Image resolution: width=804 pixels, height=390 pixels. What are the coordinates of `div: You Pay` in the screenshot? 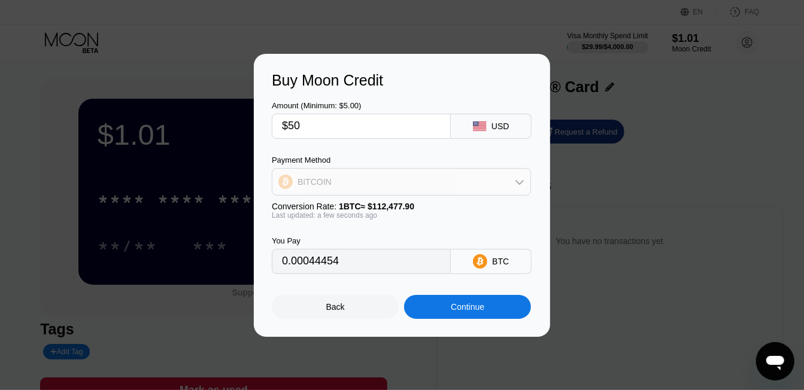 It's located at (361, 241).